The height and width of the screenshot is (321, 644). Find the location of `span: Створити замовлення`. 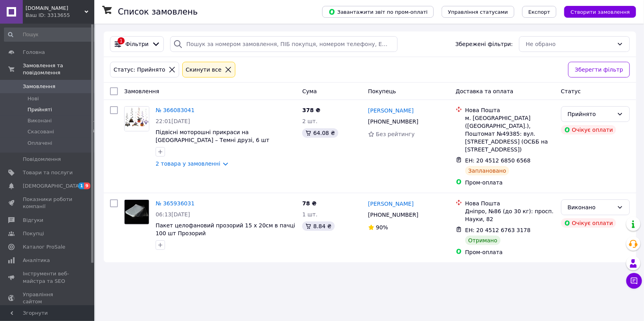

span: Створити замовлення is located at coordinates (600, 12).